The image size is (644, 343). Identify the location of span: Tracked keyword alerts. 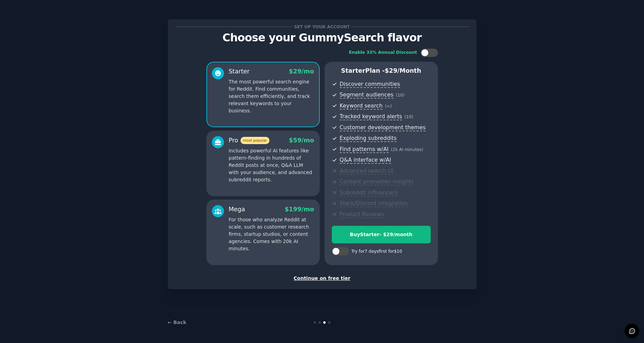
(371, 116).